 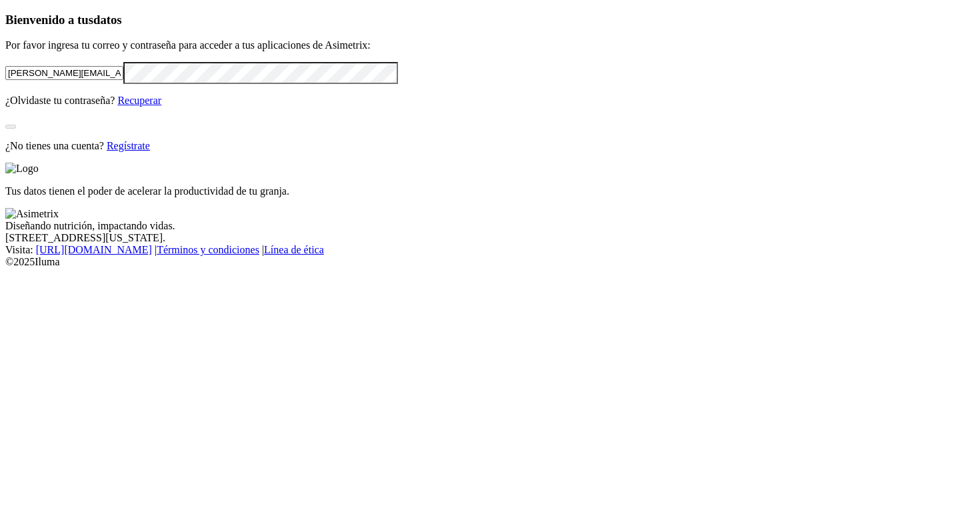 I want to click on p: Por favor ingresa tu correo y contraseña para acceder a tus aplicaciones de Asimetrix:, so click(x=490, y=45).